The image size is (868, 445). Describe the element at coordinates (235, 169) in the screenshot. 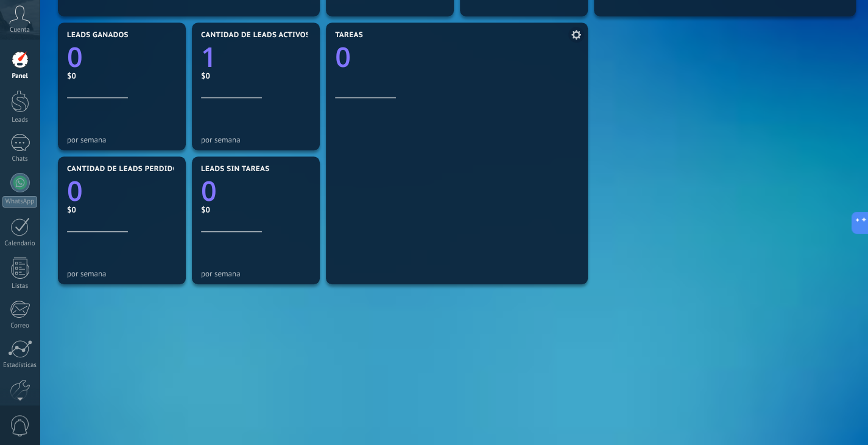

I see `span: Leads sin tareas` at that location.